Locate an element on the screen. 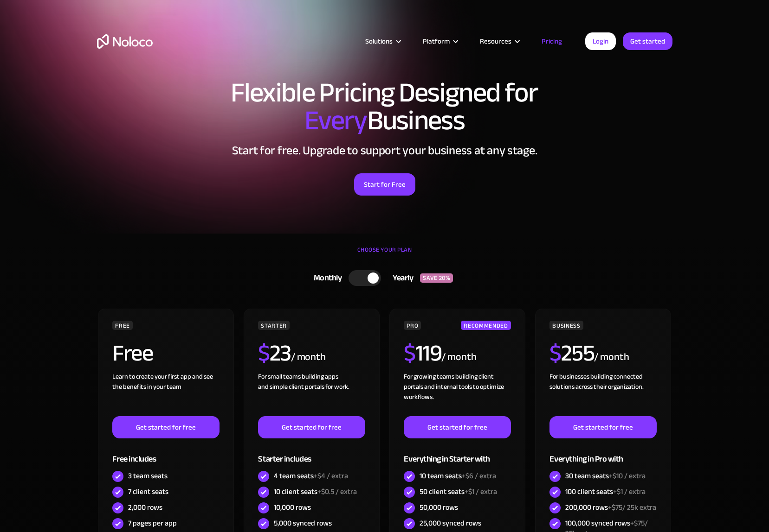  div: 5,000 synced rows is located at coordinates (303, 524).